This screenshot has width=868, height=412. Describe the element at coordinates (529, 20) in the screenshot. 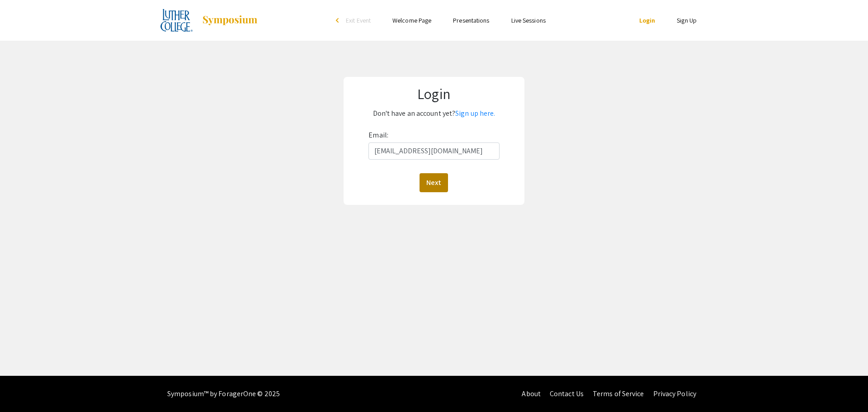

I see `a: Live Sessions` at that location.